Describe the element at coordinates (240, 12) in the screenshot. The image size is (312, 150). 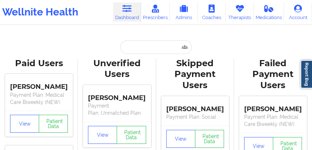
I see `a: Therapists` at that location.